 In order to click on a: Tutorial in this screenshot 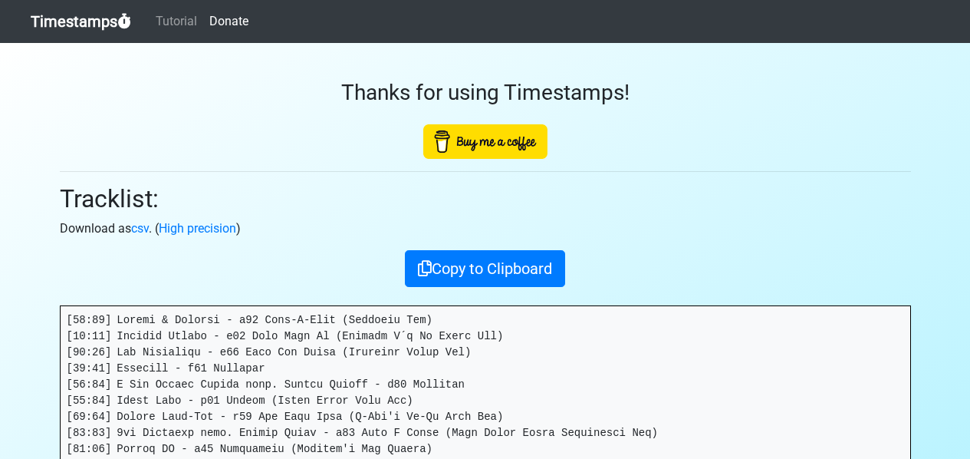, I will do `click(176, 21)`.